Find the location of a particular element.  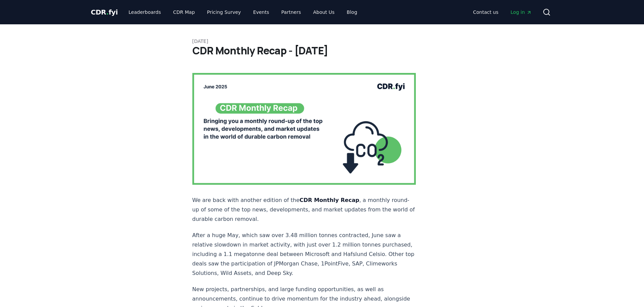

a: Blog is located at coordinates (352, 12).